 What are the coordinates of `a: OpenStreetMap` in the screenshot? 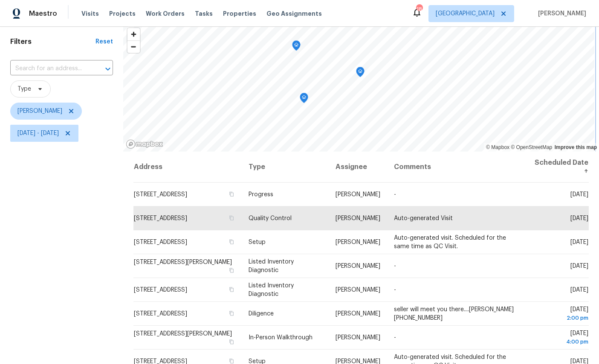 It's located at (531, 148).